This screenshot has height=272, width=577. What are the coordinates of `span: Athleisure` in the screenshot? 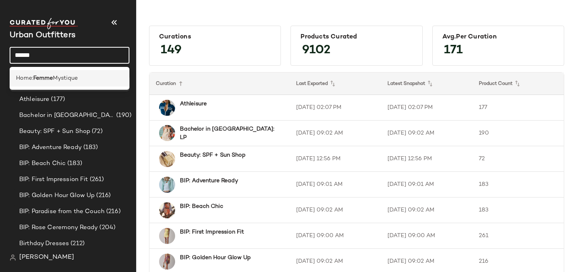 It's located at (34, 99).